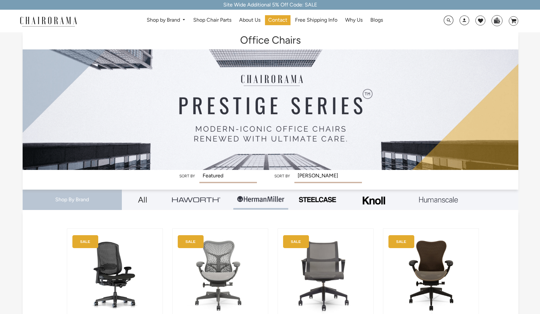 The height and width of the screenshot is (314, 540). Describe the element at coordinates (497, 20) in the screenshot. I see `img: WhatsApp_Image_2024-07-12_at_16.23.01.webp` at that location.